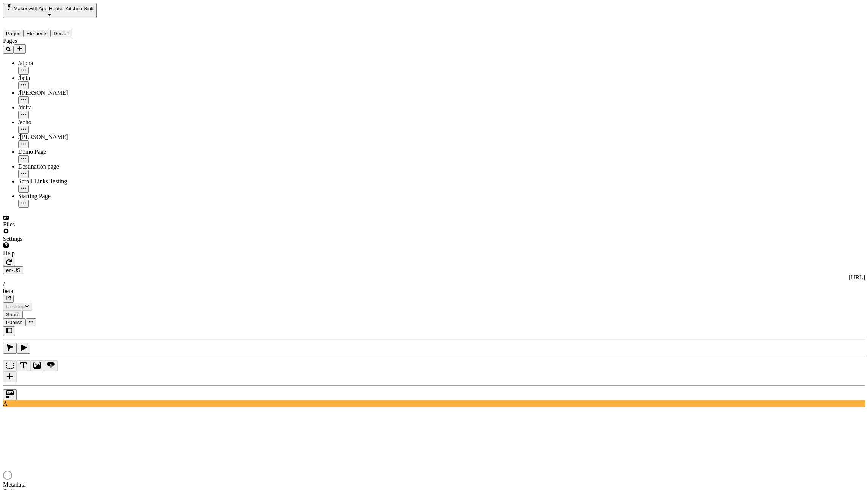 The width and height of the screenshot is (868, 490). Describe the element at coordinates (63, 196) in the screenshot. I see `div: Starting Page` at that location.